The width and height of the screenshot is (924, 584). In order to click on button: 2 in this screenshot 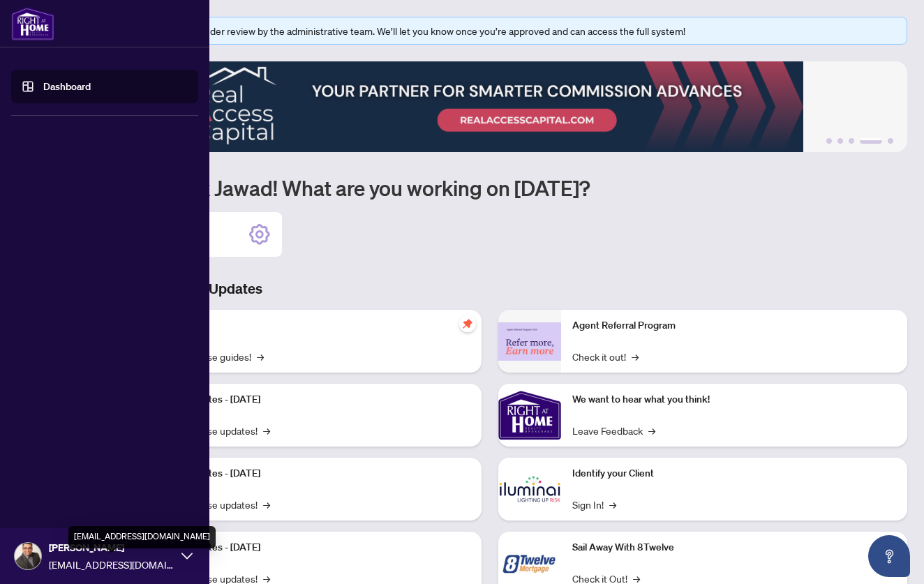, I will do `click(840, 141)`.